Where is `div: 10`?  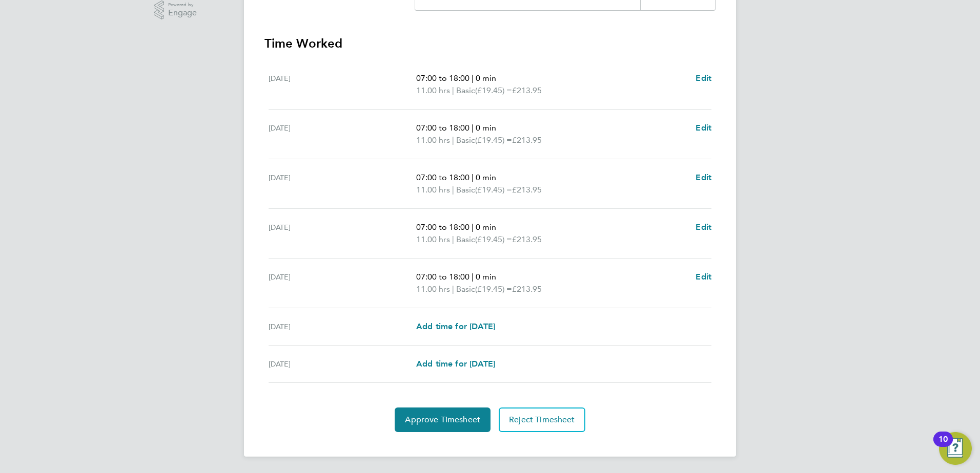
div: 10 is located at coordinates (943, 446).